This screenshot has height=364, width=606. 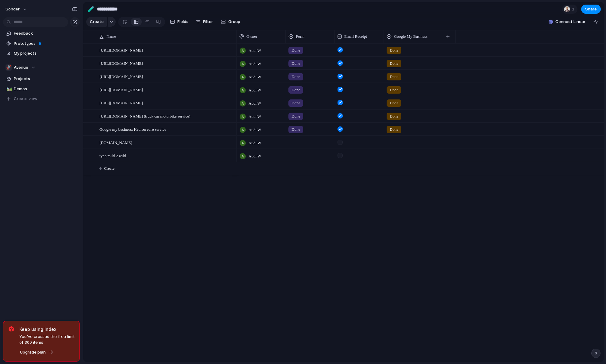 I want to click on span: Google My Business, so click(x=411, y=36).